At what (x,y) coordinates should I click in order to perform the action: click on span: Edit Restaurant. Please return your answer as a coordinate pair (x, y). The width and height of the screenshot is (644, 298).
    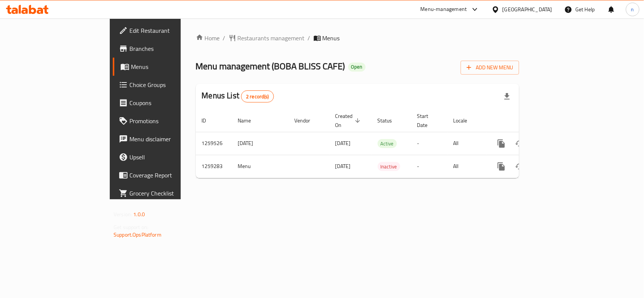
    Looking at the image, I should click on (170, 31).